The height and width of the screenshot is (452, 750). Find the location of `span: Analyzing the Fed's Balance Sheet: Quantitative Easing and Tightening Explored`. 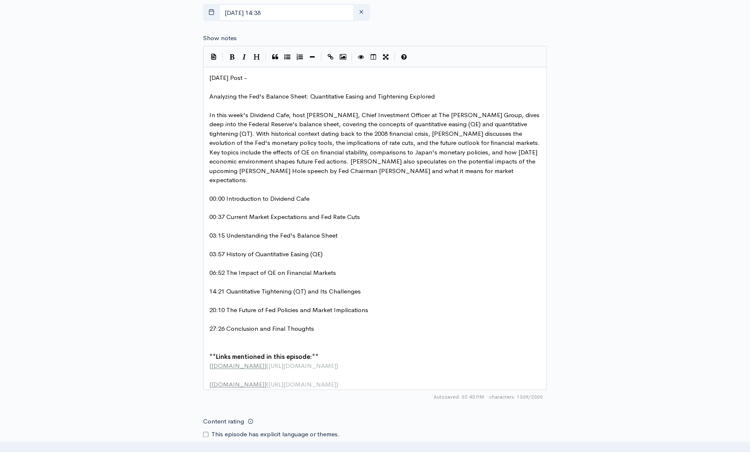

span: Analyzing the Fed's Balance Sheet: Quantitative Easing and Tightening Explored is located at coordinates (322, 96).